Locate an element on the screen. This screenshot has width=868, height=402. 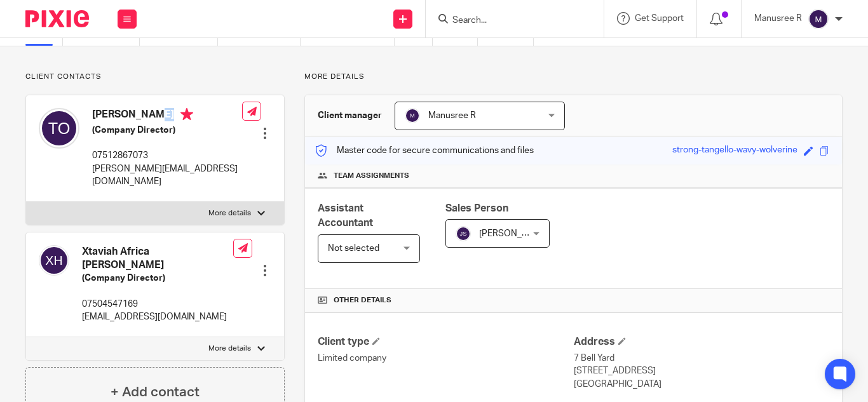
span: Get Support is located at coordinates (659, 18).